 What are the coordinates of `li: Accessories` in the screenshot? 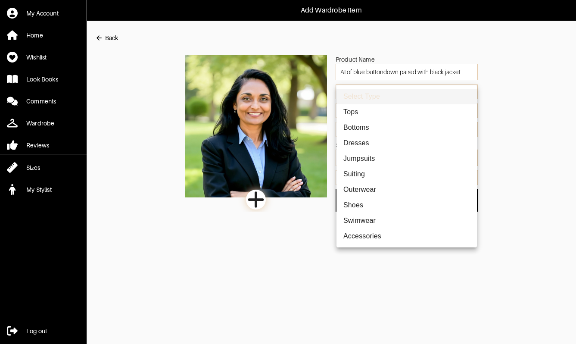 It's located at (407, 236).